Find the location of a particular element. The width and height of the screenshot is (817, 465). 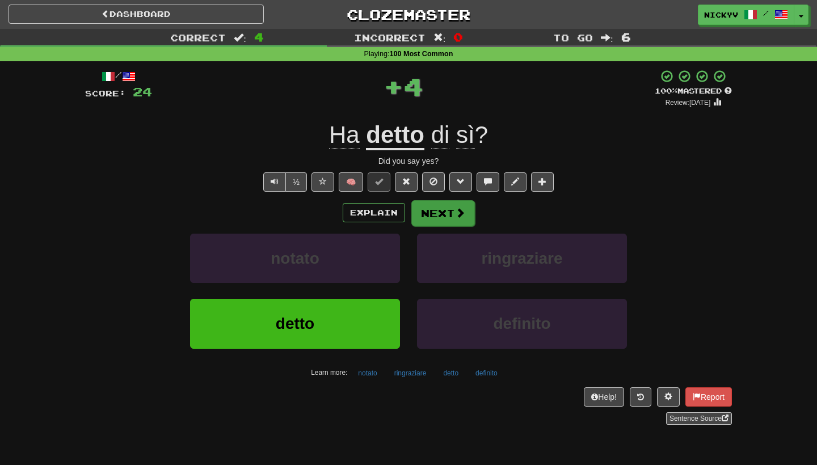

span: definito is located at coordinates (521, 323).